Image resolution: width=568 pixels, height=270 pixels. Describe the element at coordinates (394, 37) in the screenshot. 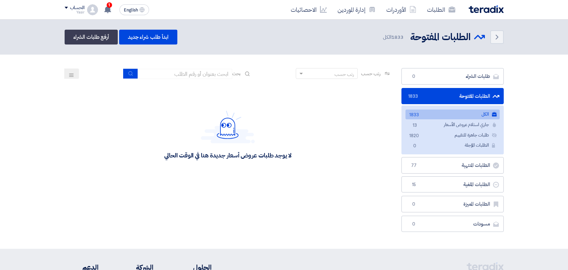

I see `span: الكل` at that location.